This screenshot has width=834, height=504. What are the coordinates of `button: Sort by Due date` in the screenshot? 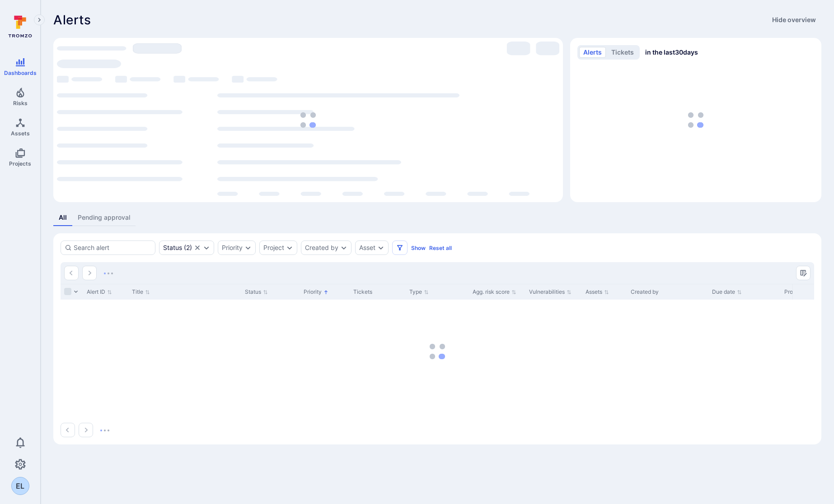 It's located at (727, 292).